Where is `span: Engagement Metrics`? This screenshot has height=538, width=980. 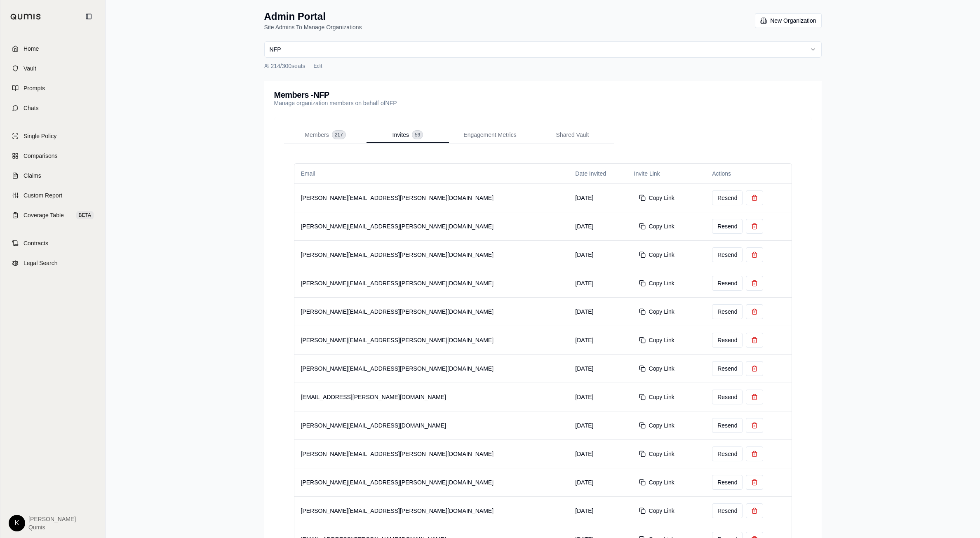
span: Engagement Metrics is located at coordinates (490, 135).